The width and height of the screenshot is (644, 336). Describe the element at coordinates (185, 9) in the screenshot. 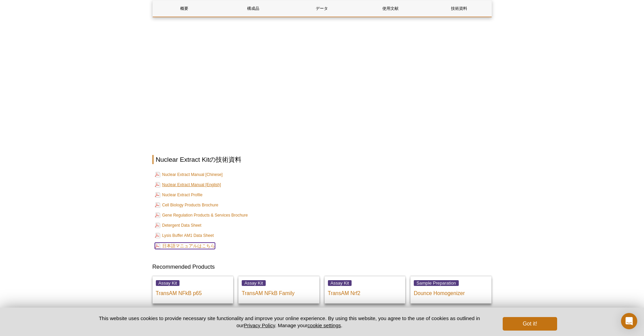

I see `a: 概要` at that location.